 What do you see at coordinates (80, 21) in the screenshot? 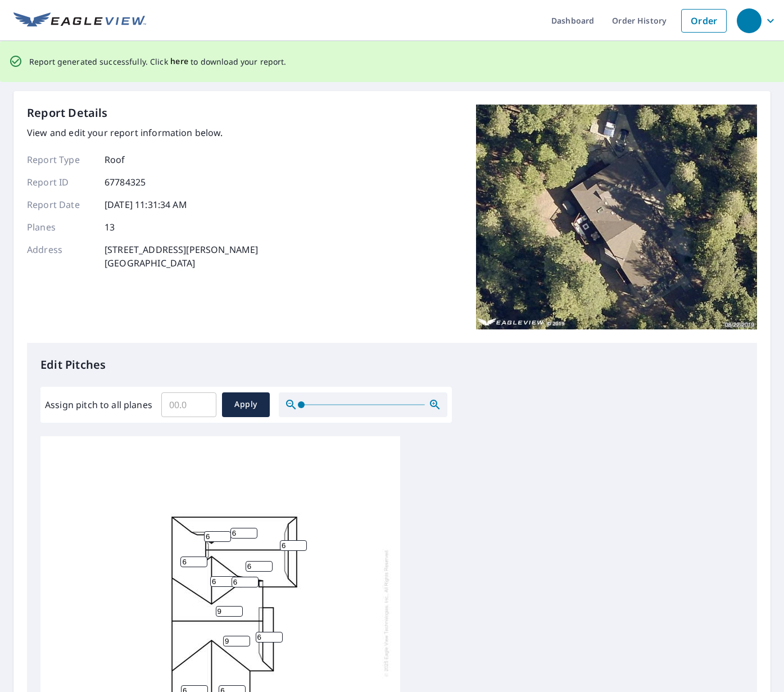
I see `img: EV Logo` at bounding box center [80, 21].